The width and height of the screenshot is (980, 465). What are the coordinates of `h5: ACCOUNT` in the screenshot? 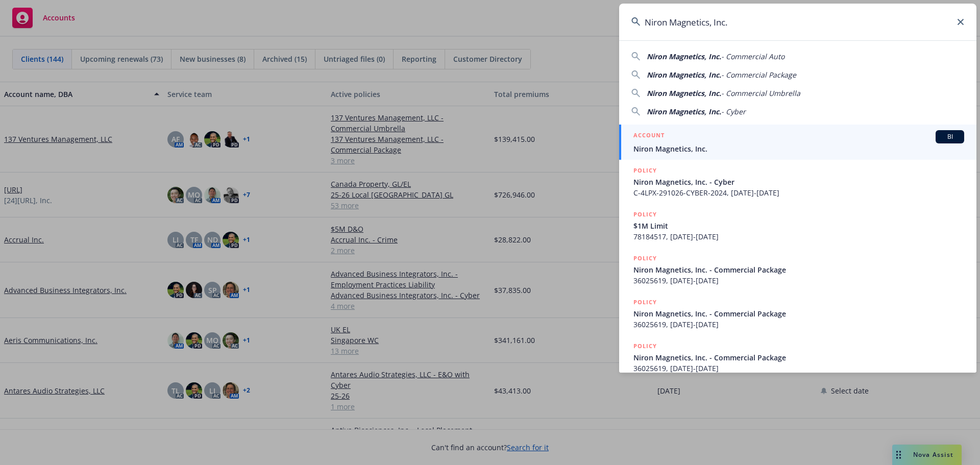 It's located at (649, 137).